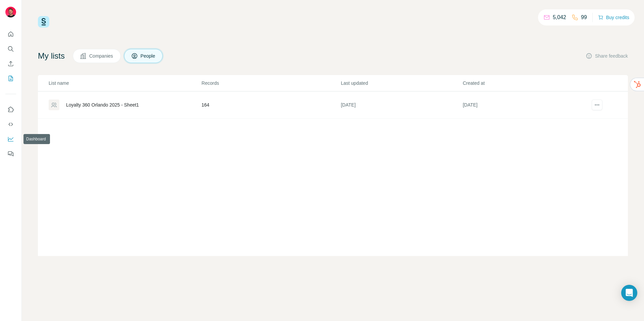  I want to click on p: Last updated, so click(401, 83).